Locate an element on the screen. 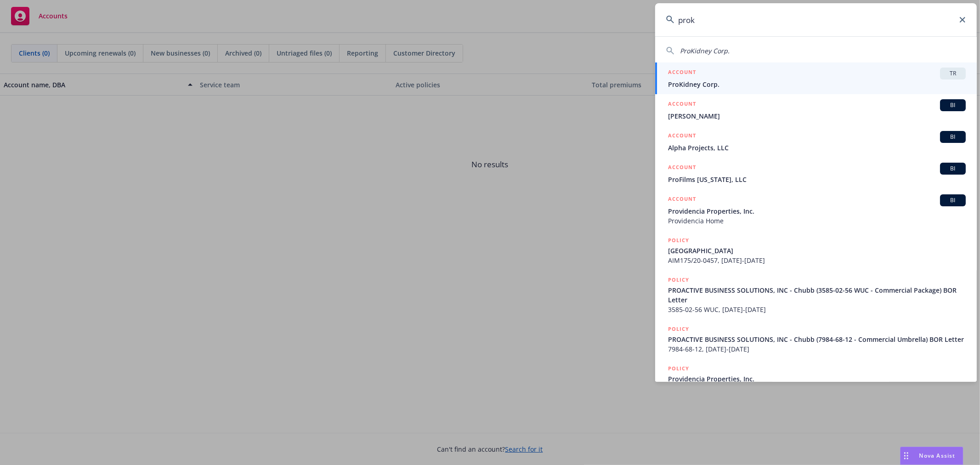 The image size is (980, 465). span: PROACTIVE BUSINESS SOLUTIONS, INC - Chubb (3585-02-56 WUC - Commercial Package) BOR Letter is located at coordinates (817, 295).